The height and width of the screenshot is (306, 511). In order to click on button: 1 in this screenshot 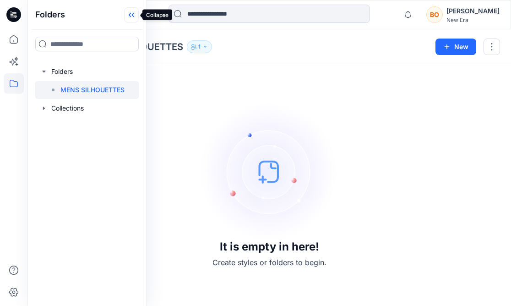, I will do `click(199, 47)`.